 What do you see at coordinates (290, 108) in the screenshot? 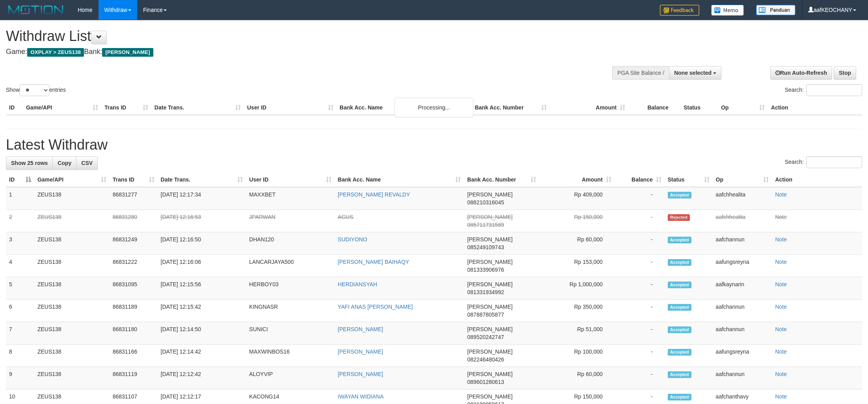
I see `th: User ID` at bounding box center [290, 108].